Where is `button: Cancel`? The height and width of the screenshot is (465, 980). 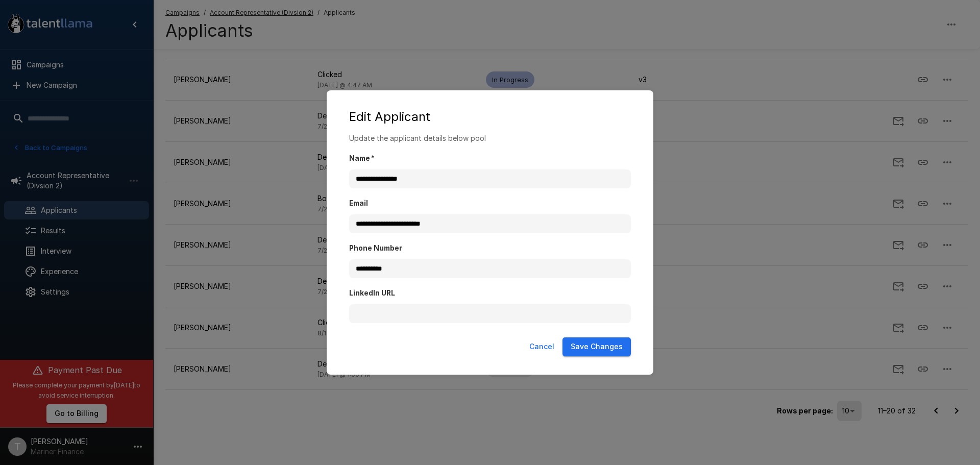 button: Cancel is located at coordinates (541, 347).